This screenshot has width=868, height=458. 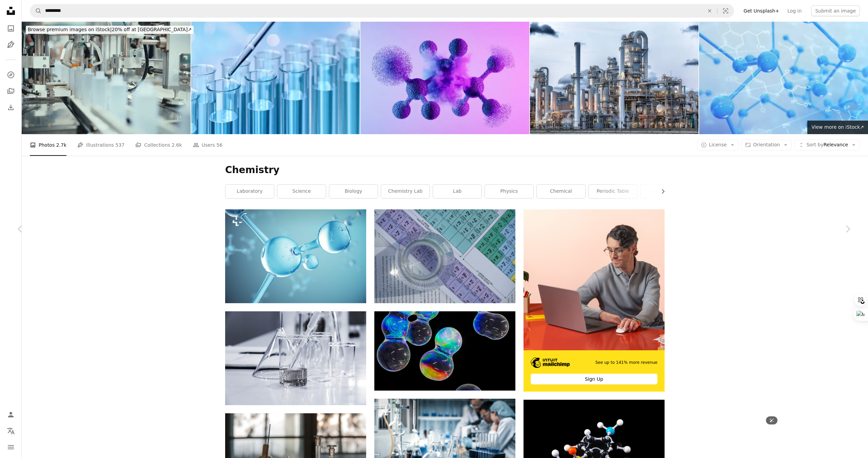 I want to click on a: See up to 141% more revenueSign Up, so click(x=593, y=300).